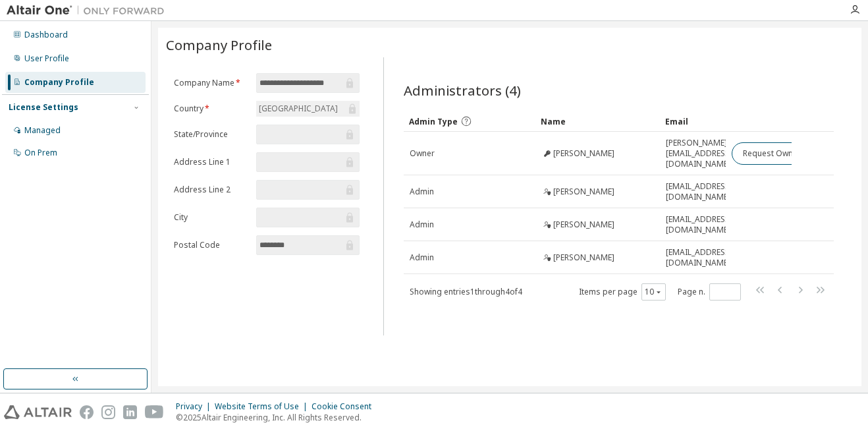  I want to click on img: instagram.svg, so click(108, 412).